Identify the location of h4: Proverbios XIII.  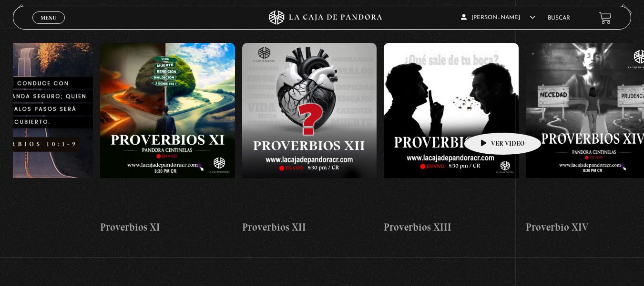
(451, 227).